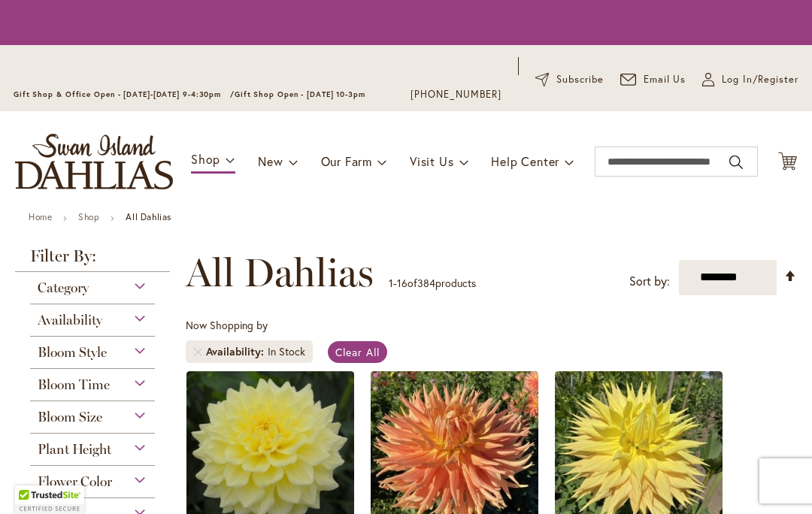 The width and height of the screenshot is (812, 514). What do you see at coordinates (403, 283) in the screenshot?
I see `span: 16` at bounding box center [403, 283].